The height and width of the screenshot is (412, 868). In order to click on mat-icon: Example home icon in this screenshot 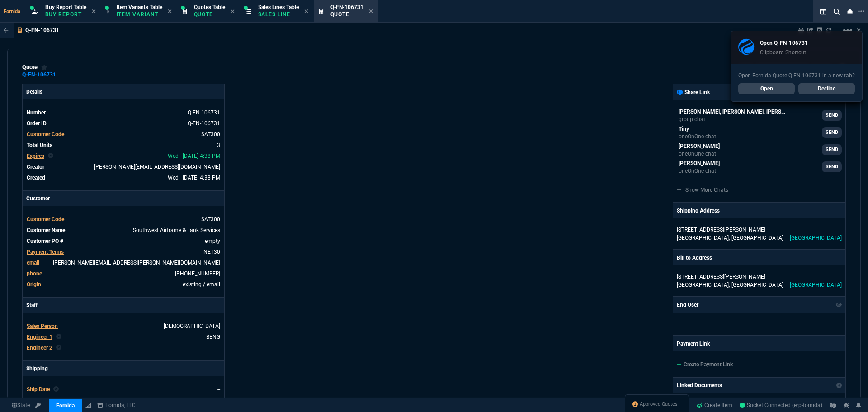, I will do `click(847, 30)`.